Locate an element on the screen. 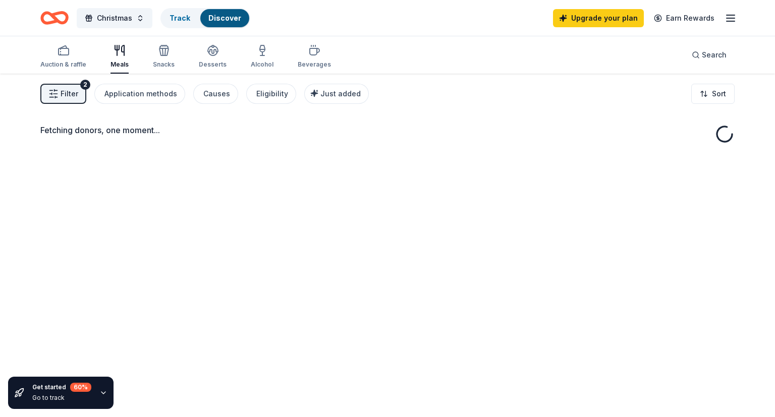 The width and height of the screenshot is (775, 417). button: Causes is located at coordinates (216, 94).